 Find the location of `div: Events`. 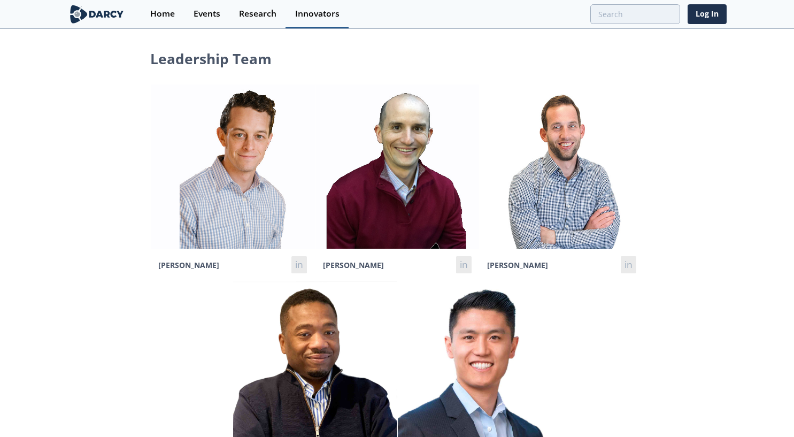

div: Events is located at coordinates (207, 14).